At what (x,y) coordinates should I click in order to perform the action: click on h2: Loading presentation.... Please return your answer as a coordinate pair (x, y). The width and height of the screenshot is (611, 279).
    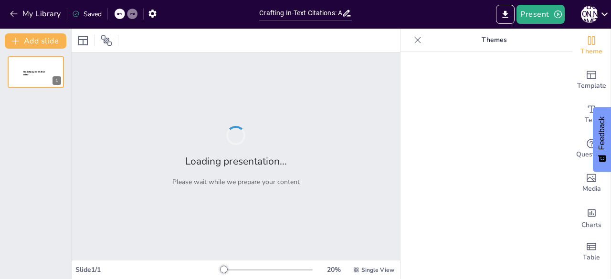
    Looking at the image, I should click on (236, 161).